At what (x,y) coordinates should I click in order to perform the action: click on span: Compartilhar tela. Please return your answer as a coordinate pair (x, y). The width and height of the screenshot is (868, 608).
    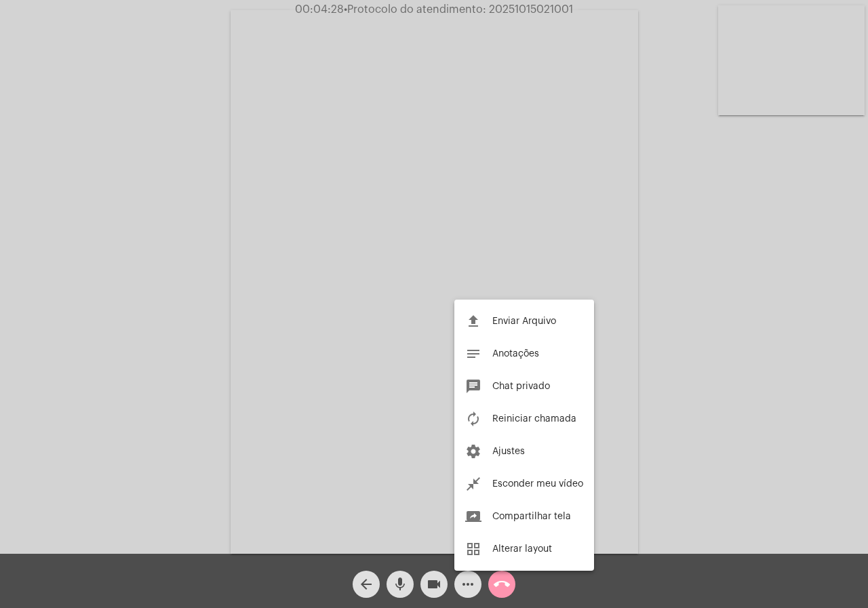
    Looking at the image, I should click on (532, 517).